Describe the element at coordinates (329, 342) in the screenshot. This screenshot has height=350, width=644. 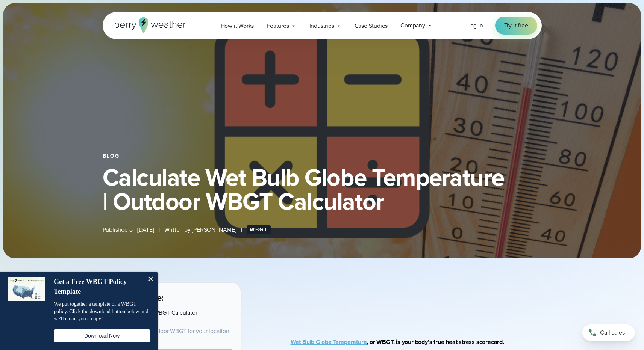
I see `a: Wet Bulb Globe Temperature` at that location.